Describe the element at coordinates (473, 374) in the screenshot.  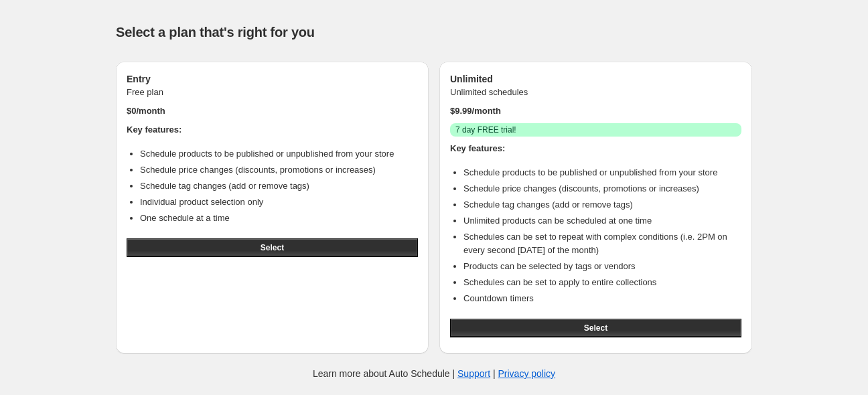
I see `a: Support` at that location.